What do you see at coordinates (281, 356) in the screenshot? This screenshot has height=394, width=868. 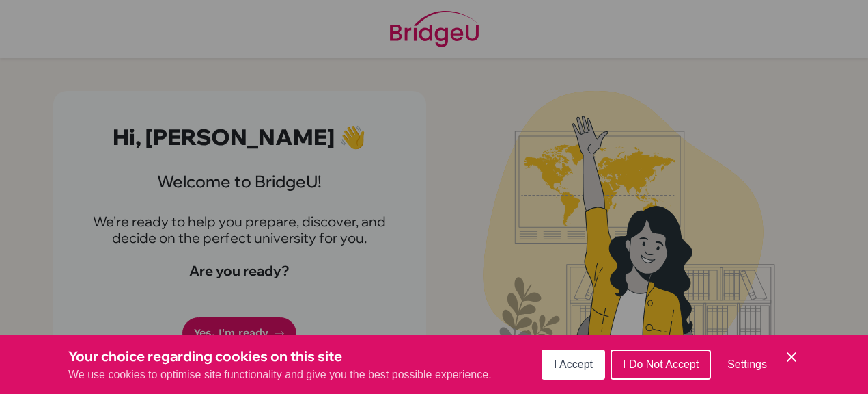 I see `h3: Your choice regarding cookies on this site` at bounding box center [281, 356].